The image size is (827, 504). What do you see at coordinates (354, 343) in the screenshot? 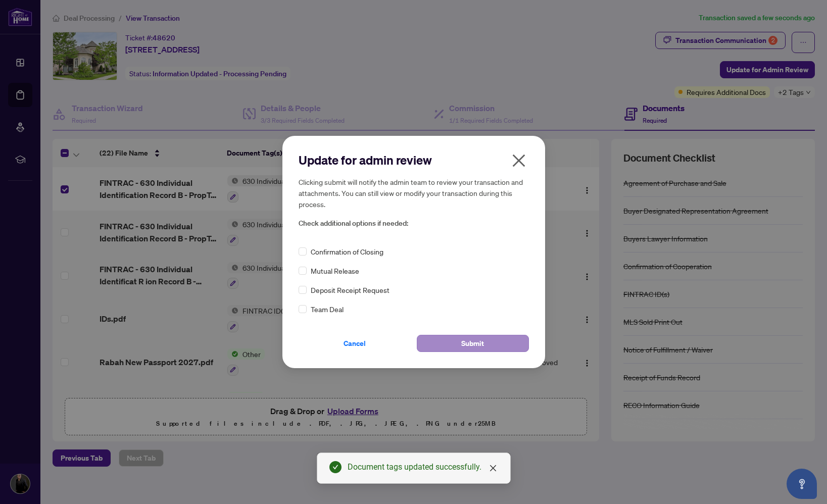
I see `button: Cancel` at bounding box center [354, 343].